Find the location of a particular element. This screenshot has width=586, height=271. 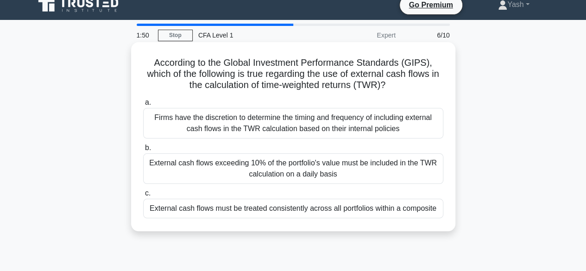

div: External cash flows must be treated consistently across all portfolios within a composite is located at coordinates (293, 209).